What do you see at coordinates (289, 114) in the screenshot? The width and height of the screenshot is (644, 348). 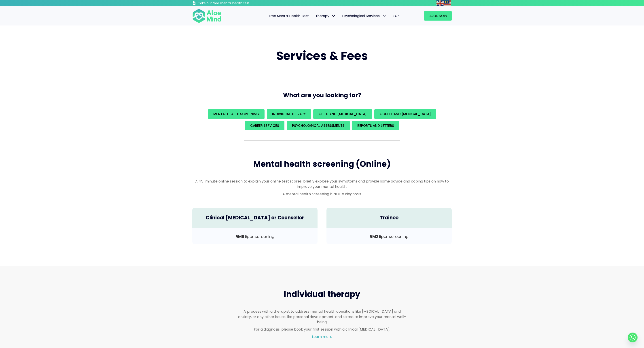 I see `span: Individual Therapy` at bounding box center [289, 114].